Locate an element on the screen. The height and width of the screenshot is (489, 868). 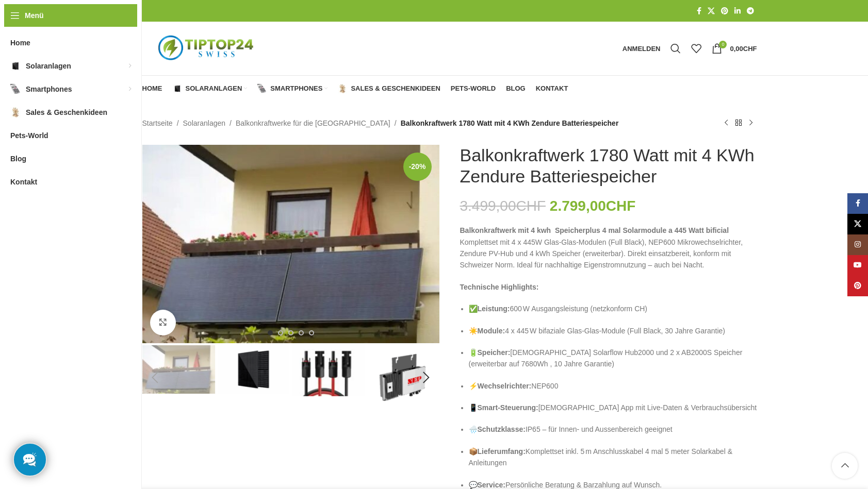
img: Balkonkraftwerk 1780 Watt mit 4 KWh Zendure Batteriespeicher is located at coordinates (178, 370).